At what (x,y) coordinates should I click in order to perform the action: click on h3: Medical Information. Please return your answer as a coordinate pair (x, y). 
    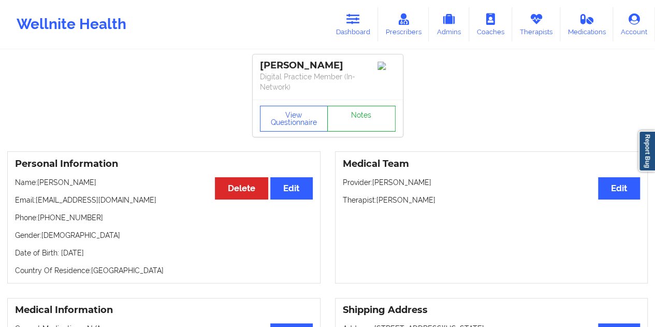
    Looking at the image, I should click on (164, 310).